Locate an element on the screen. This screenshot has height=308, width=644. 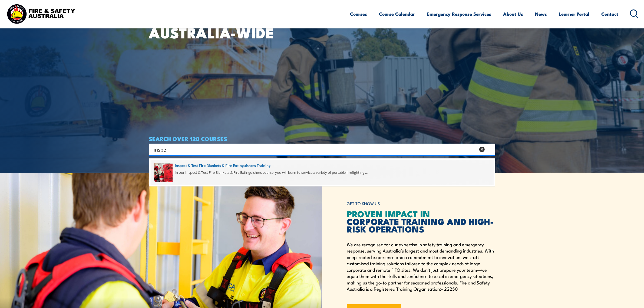
a: Learner Portal is located at coordinates (575, 14).